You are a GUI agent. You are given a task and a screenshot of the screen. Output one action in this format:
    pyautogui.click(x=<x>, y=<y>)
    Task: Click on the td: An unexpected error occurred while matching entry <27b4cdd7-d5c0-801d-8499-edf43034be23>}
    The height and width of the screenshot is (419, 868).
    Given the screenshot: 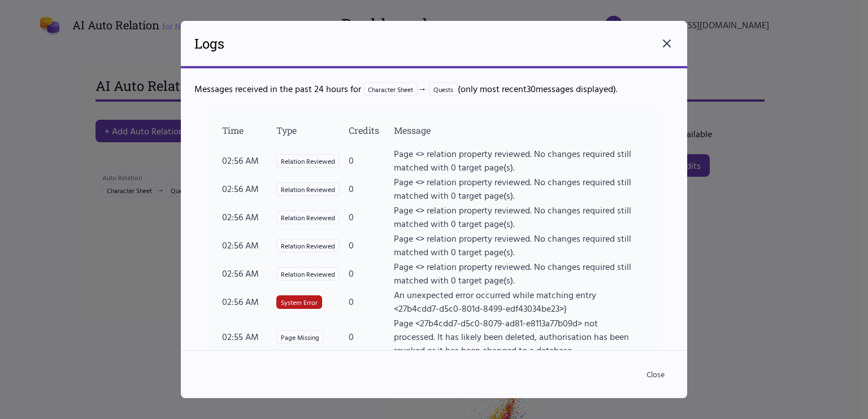 What is the action you would take?
    pyautogui.click(x=520, y=302)
    